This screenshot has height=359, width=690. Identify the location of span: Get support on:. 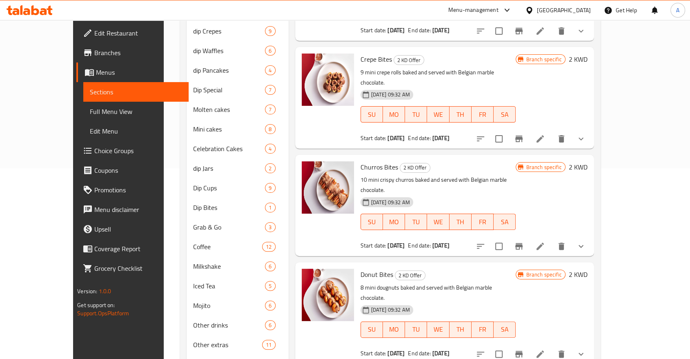
(96, 305).